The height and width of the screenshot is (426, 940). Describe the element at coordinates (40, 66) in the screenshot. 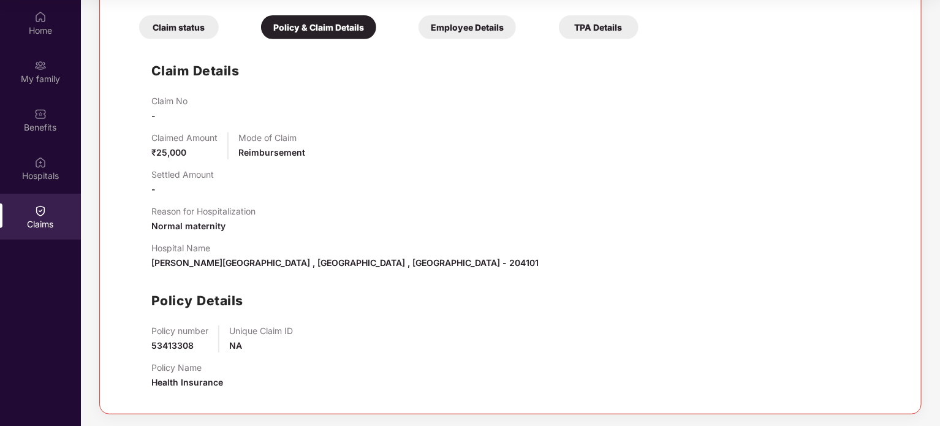

I see `img: svg+xml;base64,PHN2ZyB3aWR0aD0iMjAiIGhlaWdodD0iMjAiIHZpZXdCb3g9IjAgMCAyMCAyMCIgZmlsbD0ibm9uZSIgeG...` at that location.